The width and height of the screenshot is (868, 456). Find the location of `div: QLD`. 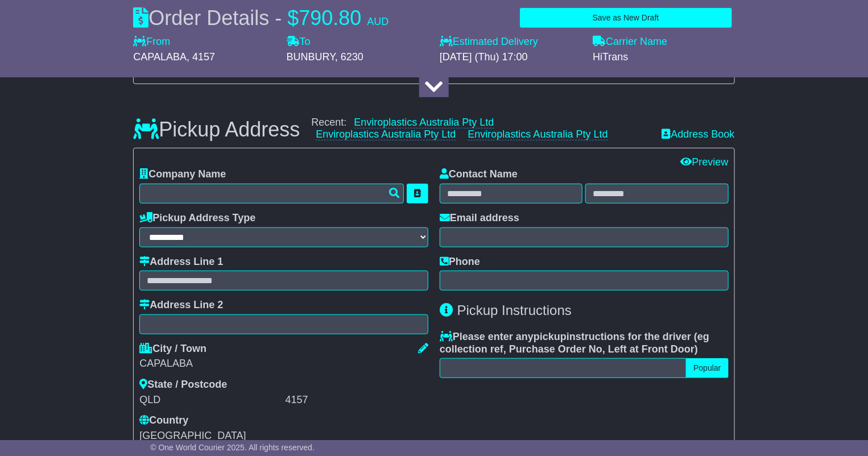

div: QLD is located at coordinates (211, 400).